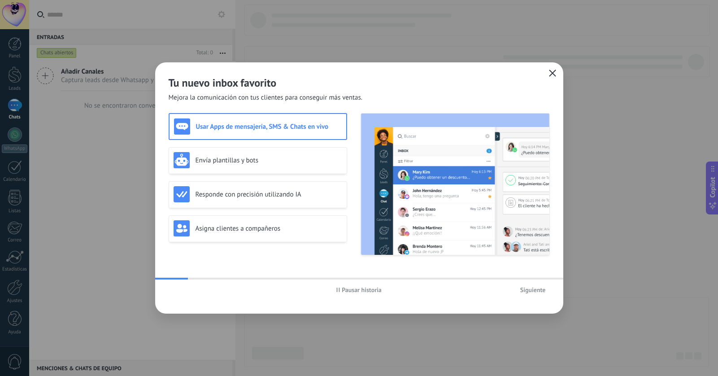 The image size is (718, 376). I want to click on button: Pausar historia, so click(359, 290).